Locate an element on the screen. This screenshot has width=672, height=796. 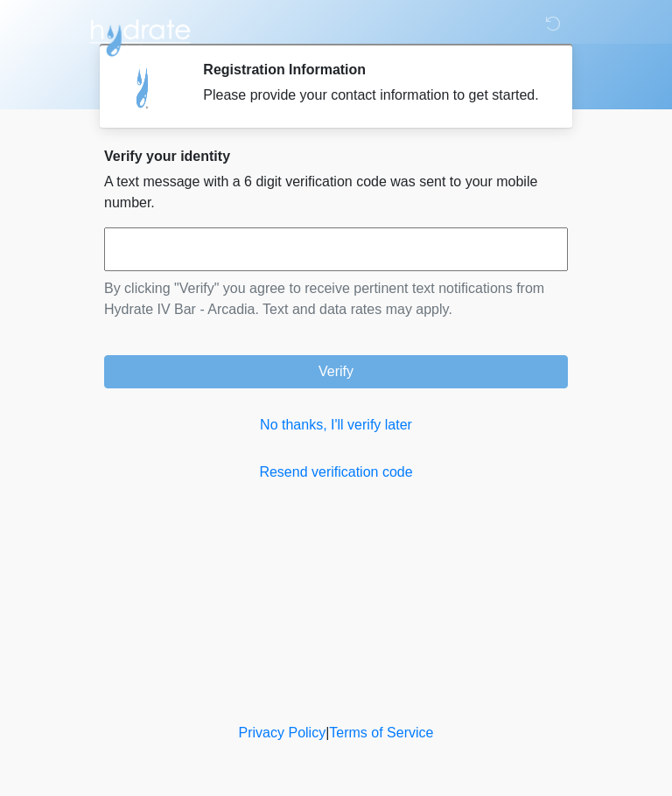
p: By clicking "Verify" you agree to receive pertinent text notifications from Hydrate IV Bar - Arca... is located at coordinates (336, 300).